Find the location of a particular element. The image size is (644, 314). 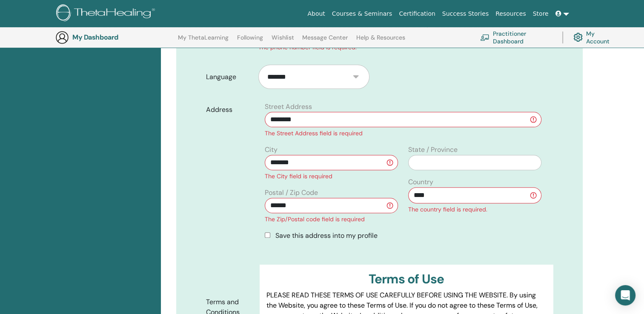

div: The Street Address field is required is located at coordinates (403, 133).